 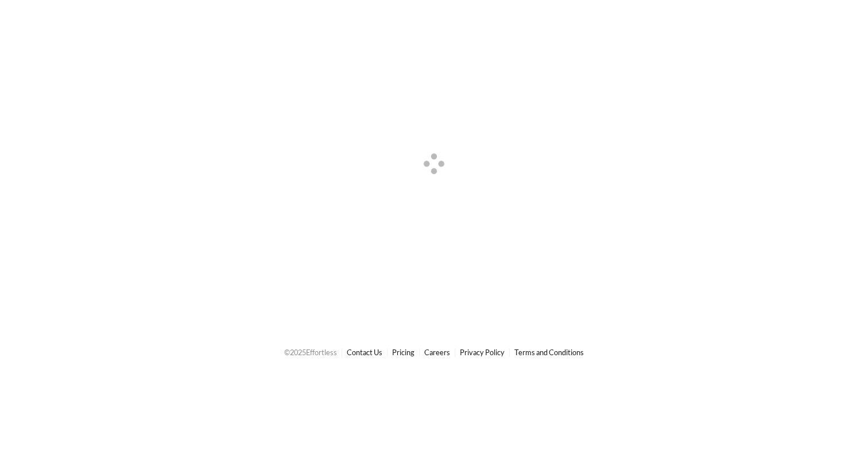 What do you see at coordinates (403, 352) in the screenshot?
I see `a: Pricing` at bounding box center [403, 352].